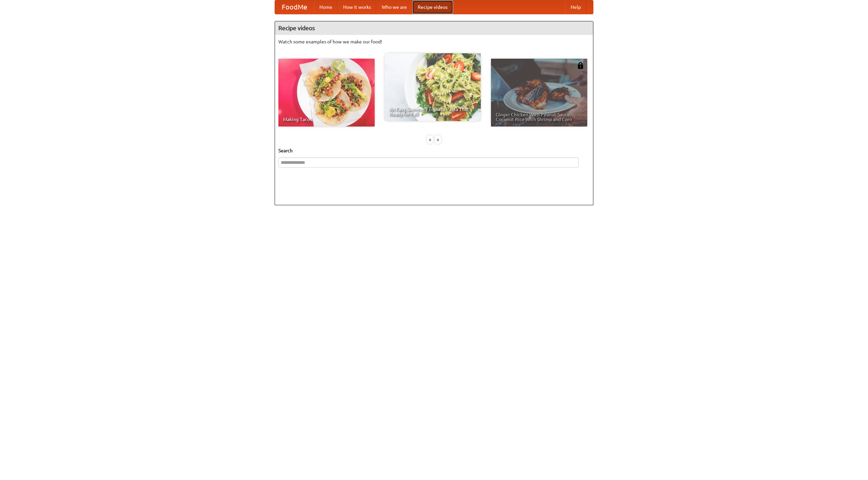  I want to click on h4: Recipe videos, so click(434, 28).